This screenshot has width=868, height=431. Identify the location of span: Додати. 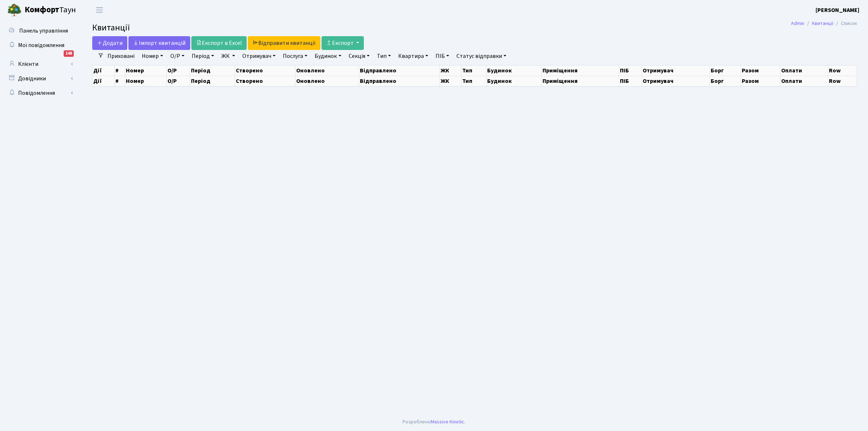
(110, 43).